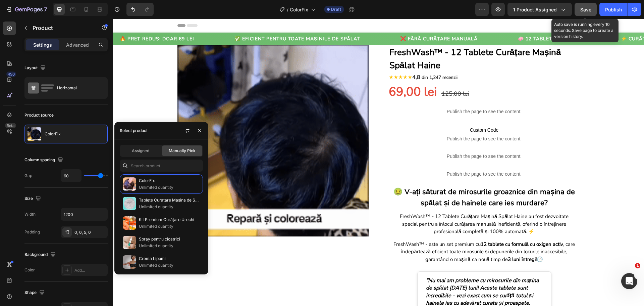 This screenshot has width=644, height=306. I want to click on span: 125,00 lei, so click(342, 75).